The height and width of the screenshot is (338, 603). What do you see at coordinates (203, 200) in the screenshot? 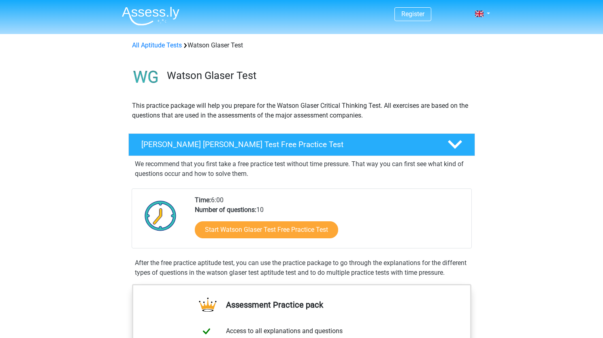
I see `b: Time:` at bounding box center [203, 200].